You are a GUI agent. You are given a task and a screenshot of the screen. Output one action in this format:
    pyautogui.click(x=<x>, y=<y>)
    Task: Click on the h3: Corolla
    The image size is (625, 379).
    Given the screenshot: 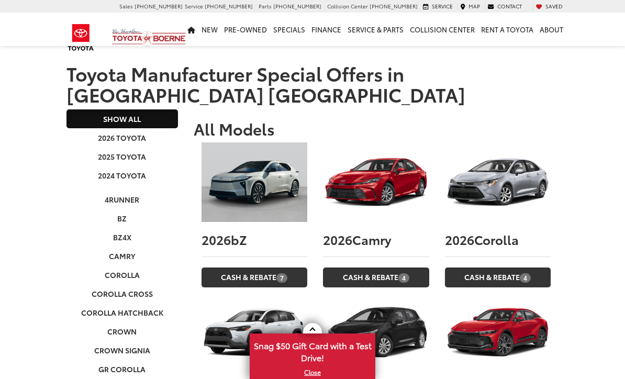 What is the action you would take?
    pyautogui.click(x=498, y=239)
    